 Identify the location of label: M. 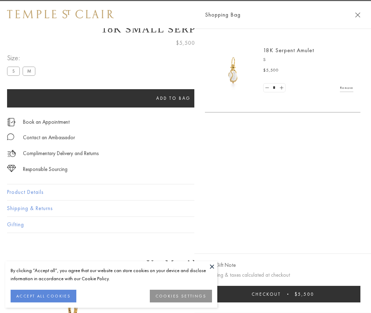
(29, 71).